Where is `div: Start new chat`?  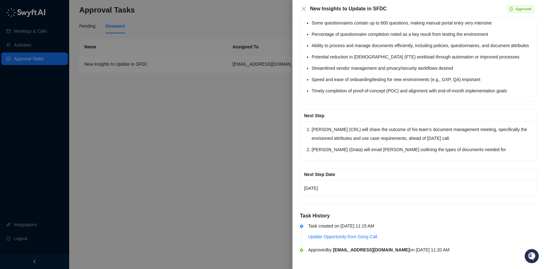 div: Start new chat is located at coordinates (62, 60).